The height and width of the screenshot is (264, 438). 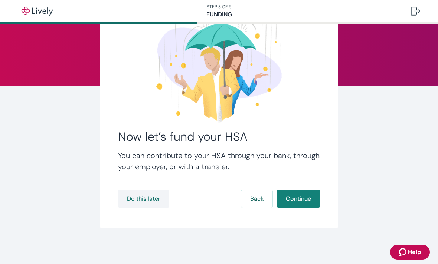 What do you see at coordinates (219, 161) in the screenshot?
I see `h4: You can contribute to your HSA through your bank, through your employer, or with a transfer.` at bounding box center [219, 161].